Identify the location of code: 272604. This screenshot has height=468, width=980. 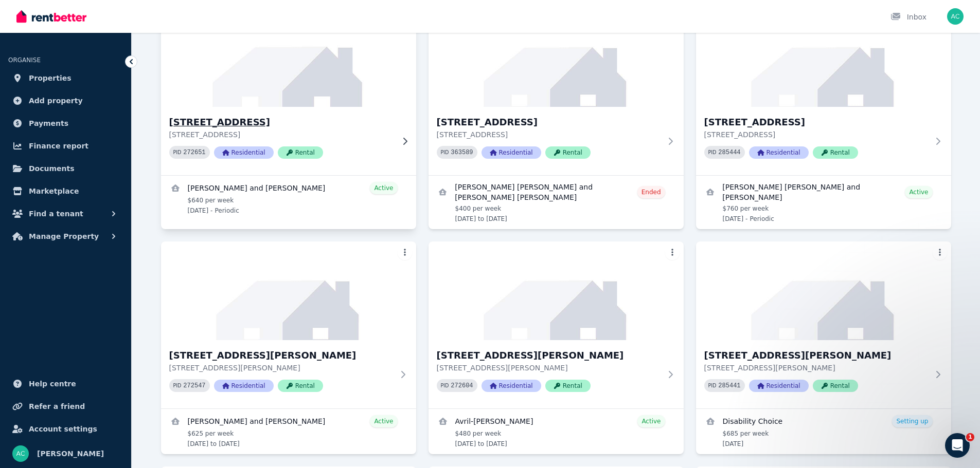
(462, 386).